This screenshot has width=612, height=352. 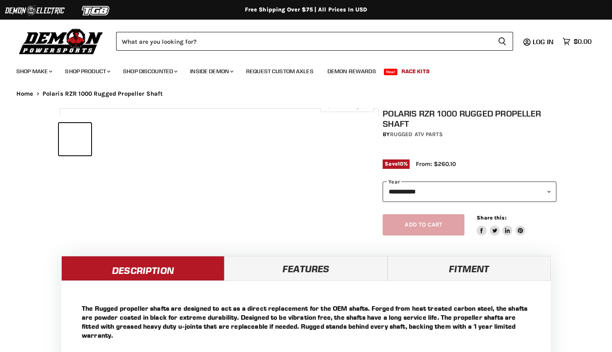 I want to click on ul: Main menu, so click(x=300, y=70).